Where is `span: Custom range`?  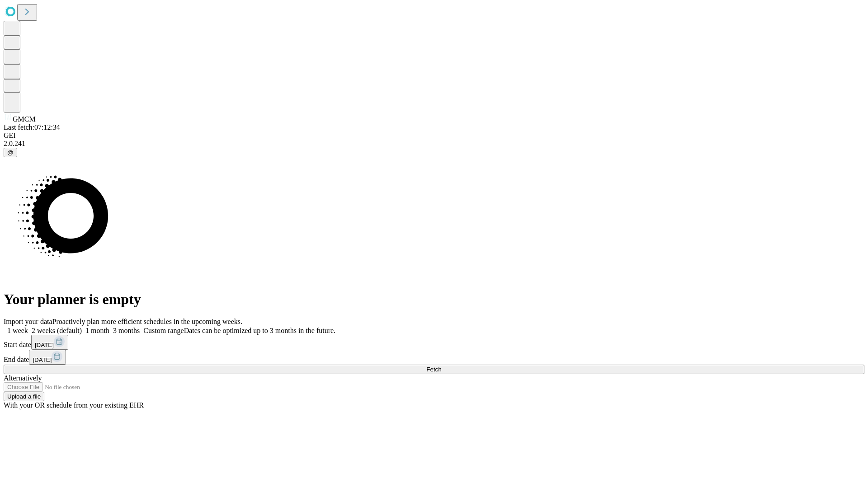 span: Custom range is located at coordinates (163, 330).